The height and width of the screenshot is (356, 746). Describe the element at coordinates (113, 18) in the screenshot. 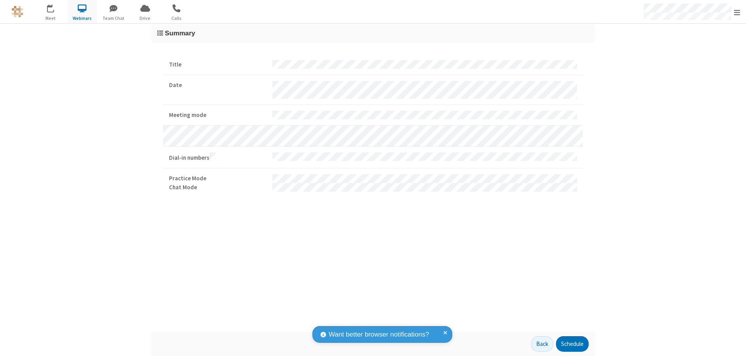

I see `span: Team Chat` at that location.